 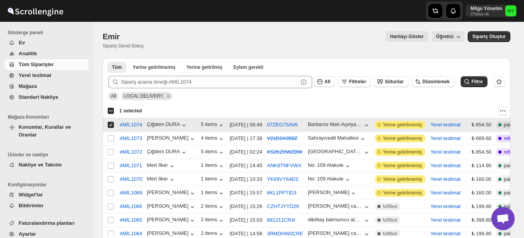 What do you see at coordinates (131, 138) in the screenshot?
I see `span: #MİL1073` at bounding box center [131, 138].